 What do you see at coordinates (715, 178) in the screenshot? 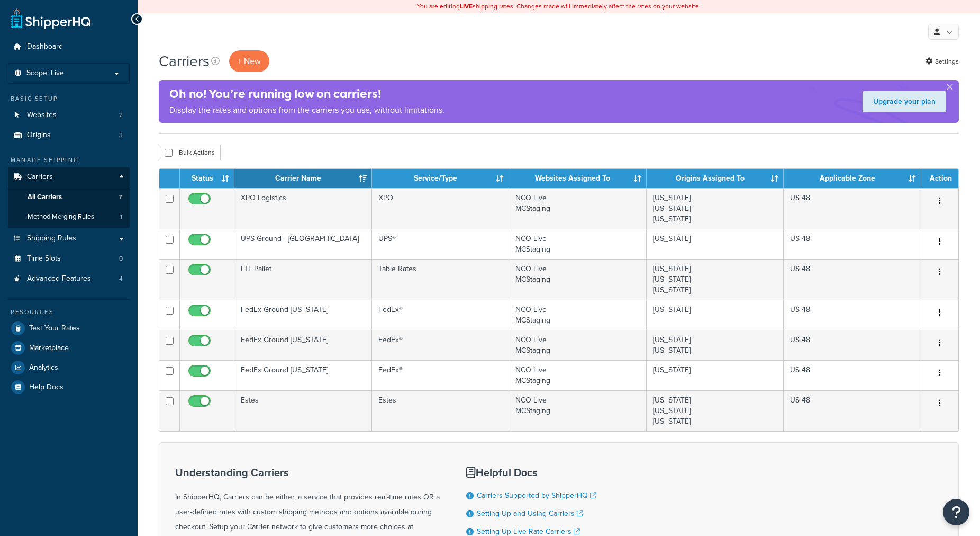
I see `th: Origins Assigned To: activate to sort column ascending` at bounding box center [715, 178].